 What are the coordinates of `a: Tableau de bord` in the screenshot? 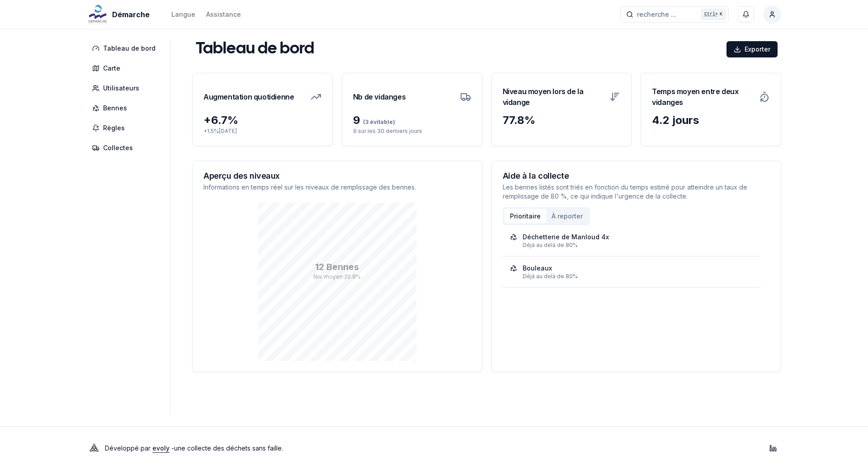 It's located at (126, 48).